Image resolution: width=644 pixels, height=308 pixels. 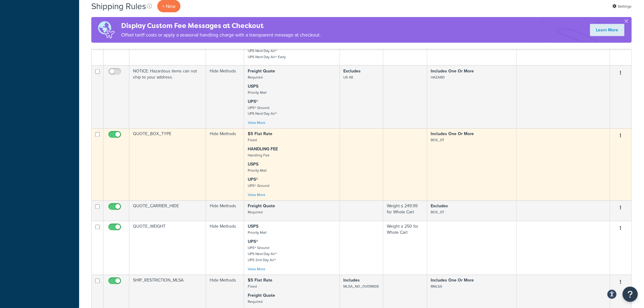 What do you see at coordinates (168, 247) in the screenshot?
I see `td: QUOTE_WEIGHT` at bounding box center [168, 247].